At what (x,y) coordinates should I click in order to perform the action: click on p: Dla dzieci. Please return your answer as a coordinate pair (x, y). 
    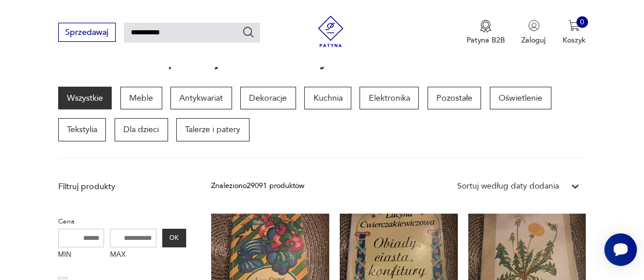
    Looking at the image, I should click on (142, 130).